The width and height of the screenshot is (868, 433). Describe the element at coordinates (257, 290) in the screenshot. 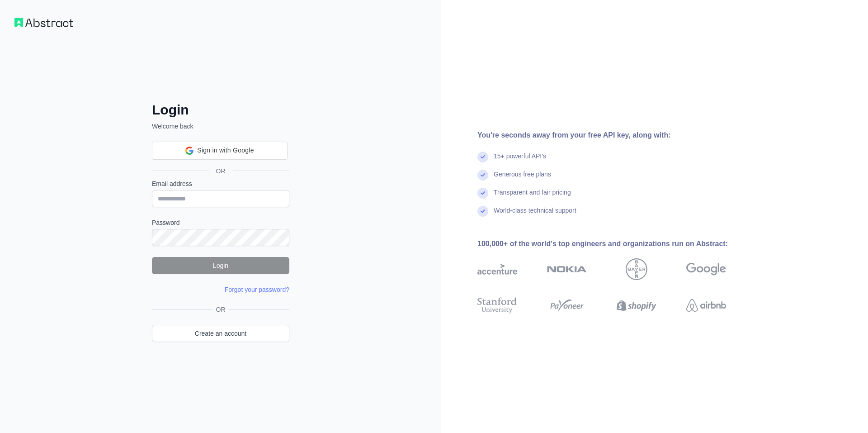

I see `a: Forgot your password?` at that location.